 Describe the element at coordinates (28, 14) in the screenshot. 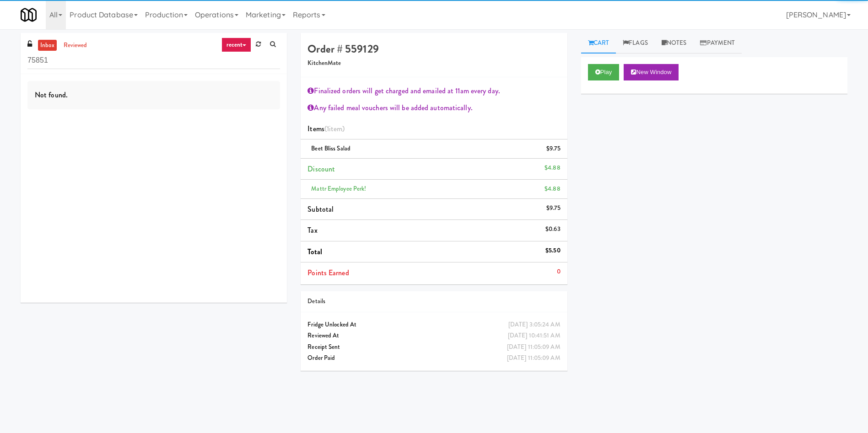

I see `img: Micromart` at that location.